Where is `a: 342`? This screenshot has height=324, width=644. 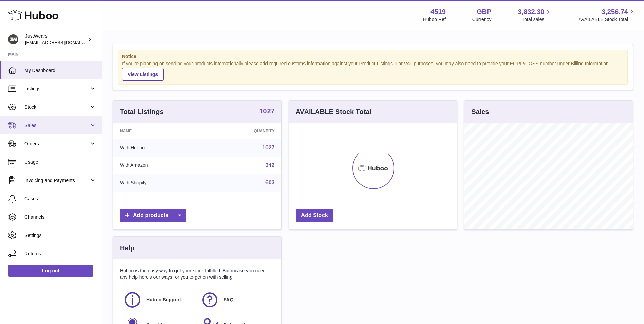 a: 342 is located at coordinates (270, 165).